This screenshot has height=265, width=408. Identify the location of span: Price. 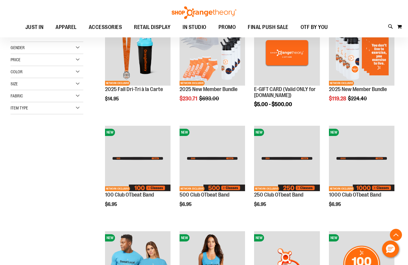
(15, 60).